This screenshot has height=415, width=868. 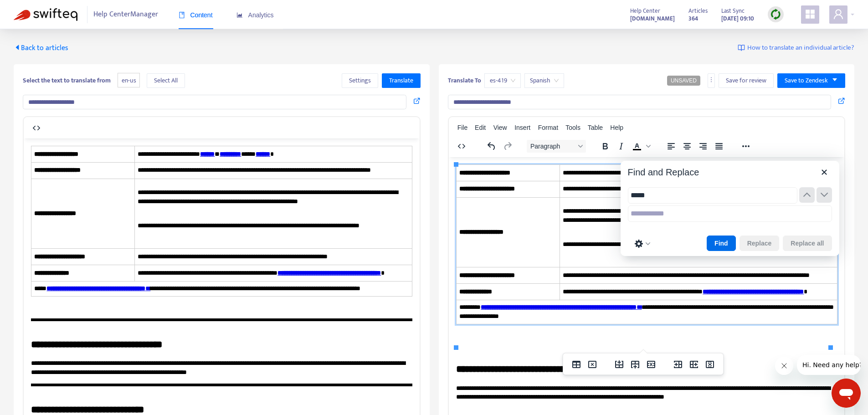 I want to click on strong: 364, so click(x=693, y=19).